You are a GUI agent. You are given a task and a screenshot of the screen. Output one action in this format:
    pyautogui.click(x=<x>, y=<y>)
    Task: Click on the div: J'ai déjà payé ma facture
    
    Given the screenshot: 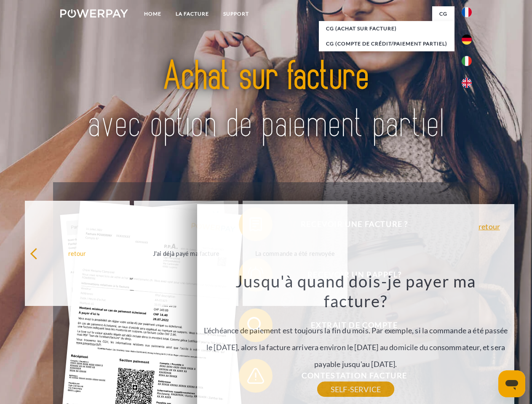 What is the action you would take?
    pyautogui.click(x=186, y=253)
    